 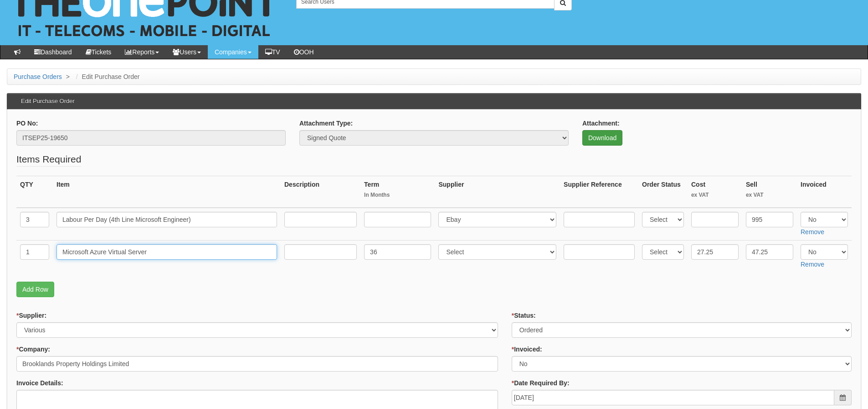 I want to click on li: Edit Purchase Order, so click(x=106, y=77).